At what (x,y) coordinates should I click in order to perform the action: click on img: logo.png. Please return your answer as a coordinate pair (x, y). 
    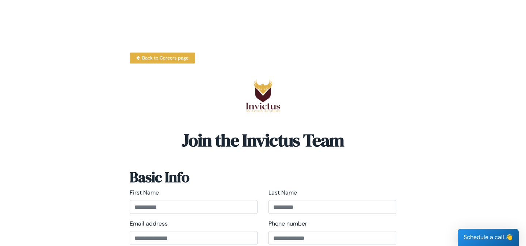
    Looking at the image, I should click on (263, 94).